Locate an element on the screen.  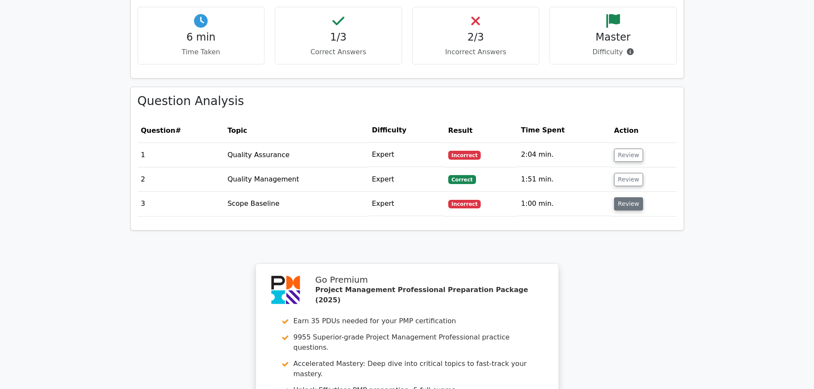
h4: 6 min is located at coordinates (201, 37).